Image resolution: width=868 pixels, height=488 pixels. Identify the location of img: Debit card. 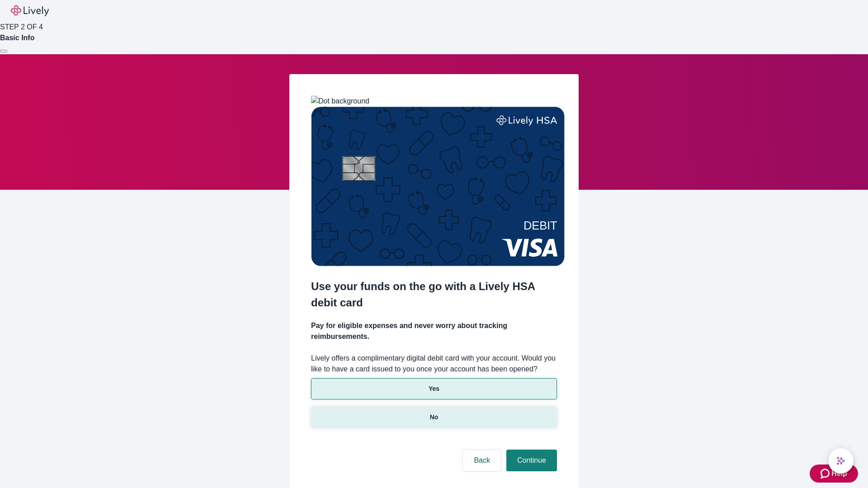
(437, 187).